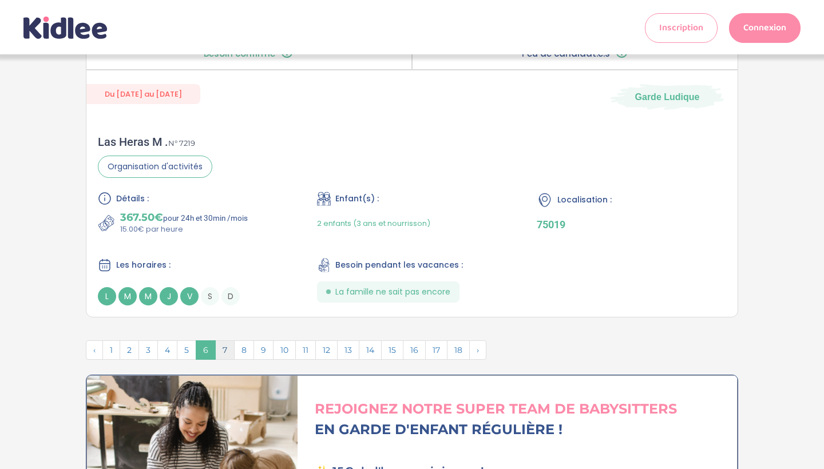 The image size is (824, 469). Describe the element at coordinates (522, 430) in the screenshot. I see `p: EN GARDE D'ENFANT RÉGULIÈRE !` at that location.